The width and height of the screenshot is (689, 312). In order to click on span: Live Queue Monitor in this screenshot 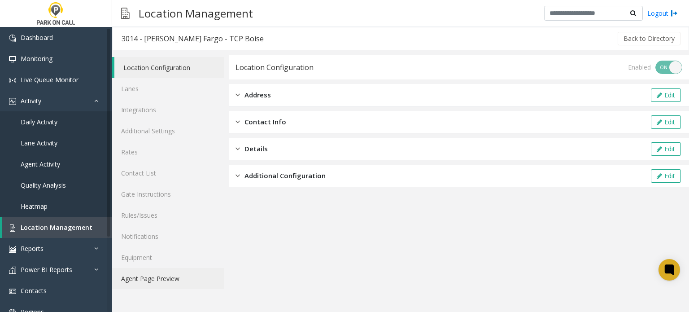, I will do `click(49, 79)`.